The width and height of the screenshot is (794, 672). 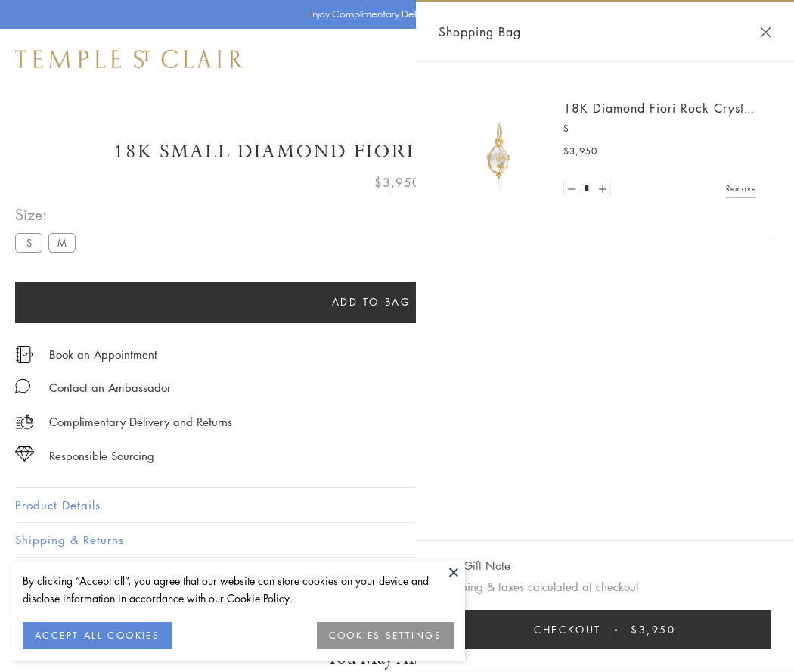 I want to click on button: COOKIES SETTINGS, so click(x=385, y=635).